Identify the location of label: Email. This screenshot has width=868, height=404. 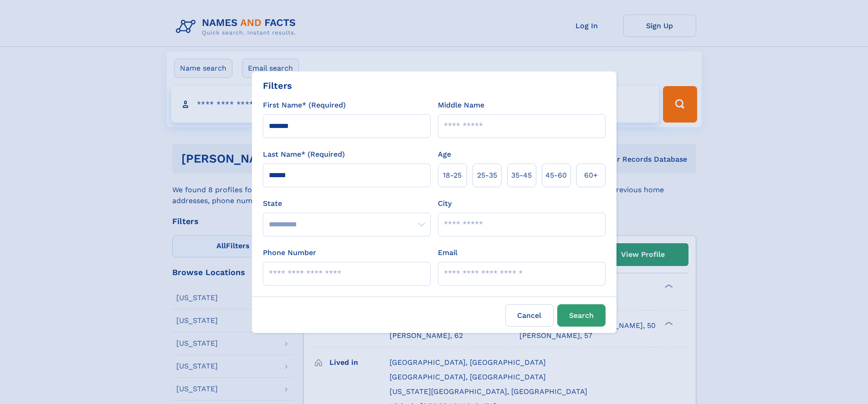
(447, 253).